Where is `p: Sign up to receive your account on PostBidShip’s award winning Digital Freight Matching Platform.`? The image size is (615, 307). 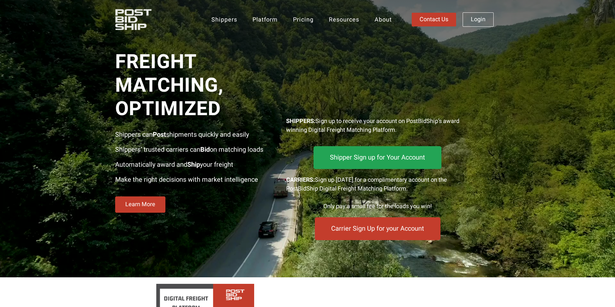 p: Sign up to receive your account on PostBidShip’s award winning Digital Freight Matching Platform. is located at coordinates (377, 126).